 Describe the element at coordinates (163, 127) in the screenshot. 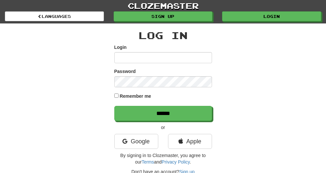

I see `p: or` at that location.